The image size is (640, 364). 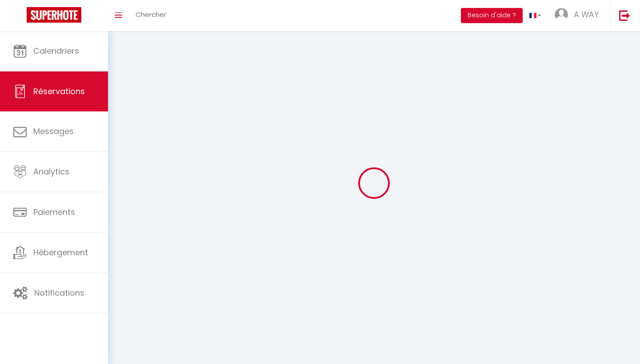 What do you see at coordinates (54, 212) in the screenshot?
I see `span: Paiements` at bounding box center [54, 212].